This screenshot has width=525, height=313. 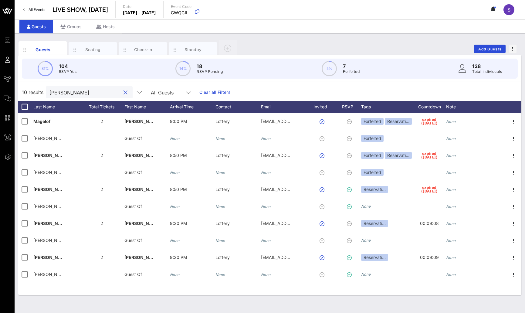 I want to click on p: Total Individuals, so click(x=487, y=72).